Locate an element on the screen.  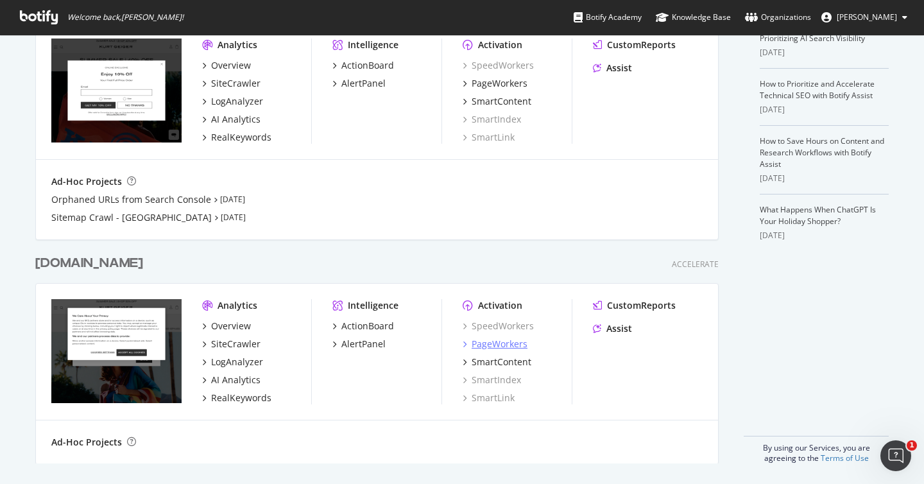
div: Orphaned URLs from Search Console is located at coordinates (131, 200).